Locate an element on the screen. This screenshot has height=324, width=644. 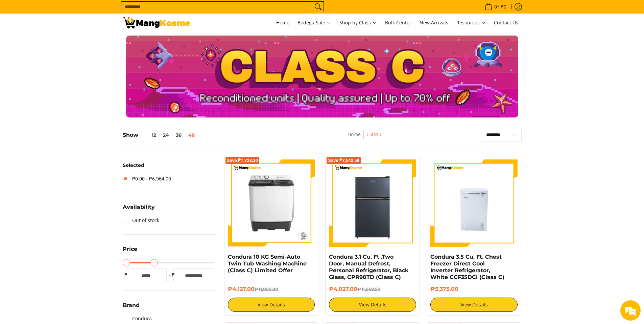
span: ₱0 is located at coordinates (503, 7).